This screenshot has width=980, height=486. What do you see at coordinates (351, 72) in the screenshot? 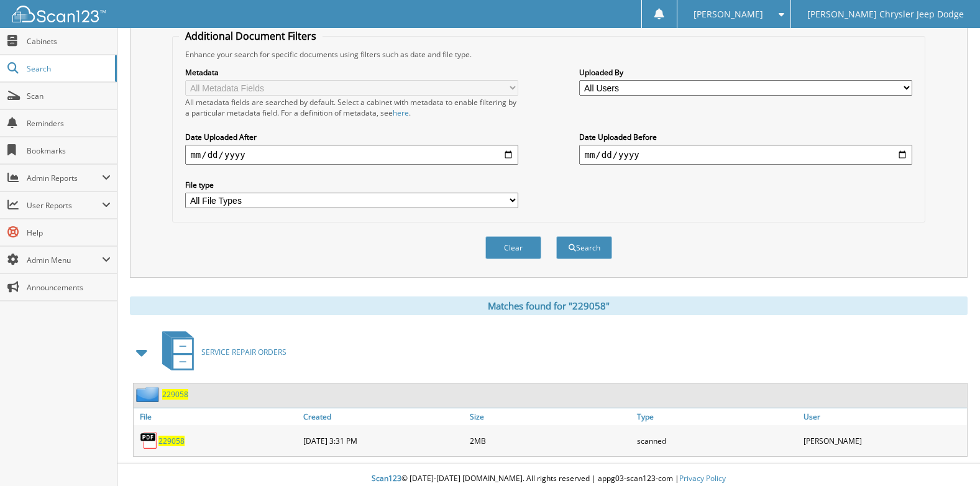
I see `label: Metadata` at bounding box center [351, 72].